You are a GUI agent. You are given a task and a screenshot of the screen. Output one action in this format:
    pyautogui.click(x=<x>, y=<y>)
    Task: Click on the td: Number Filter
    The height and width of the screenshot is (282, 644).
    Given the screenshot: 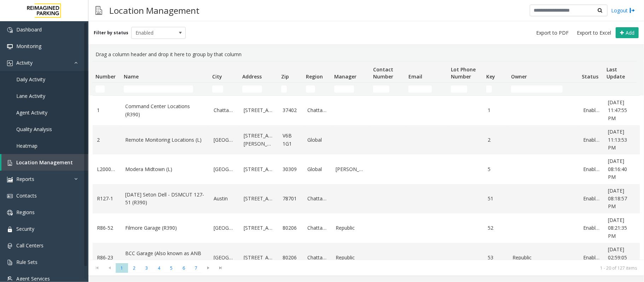 What is the action you would take?
    pyautogui.click(x=107, y=89)
    